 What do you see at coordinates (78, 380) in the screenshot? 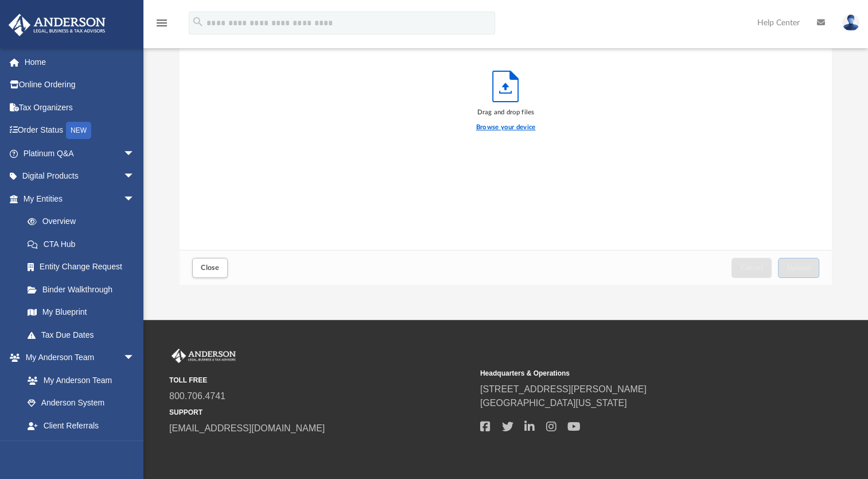
I see `a: My Anderson Team` at bounding box center [78, 380].